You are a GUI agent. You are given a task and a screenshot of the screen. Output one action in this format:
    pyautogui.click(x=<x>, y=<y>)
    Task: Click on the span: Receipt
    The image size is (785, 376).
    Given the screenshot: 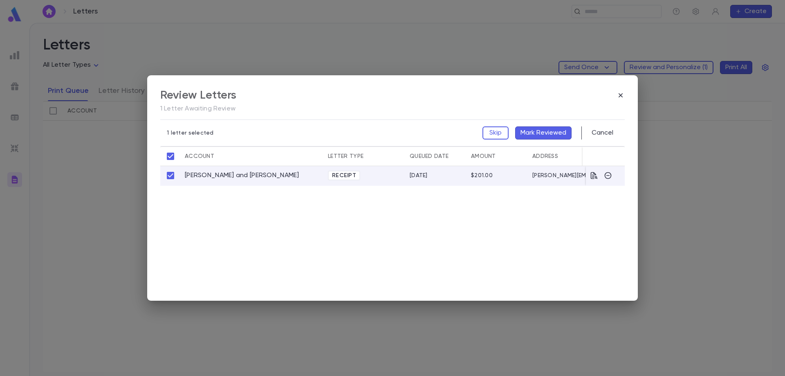 What is the action you would take?
    pyautogui.click(x=344, y=175)
    